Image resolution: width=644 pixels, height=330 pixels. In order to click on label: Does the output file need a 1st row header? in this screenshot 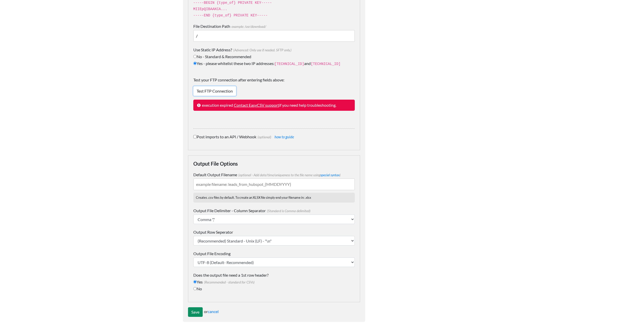, I will do `click(274, 275)`.